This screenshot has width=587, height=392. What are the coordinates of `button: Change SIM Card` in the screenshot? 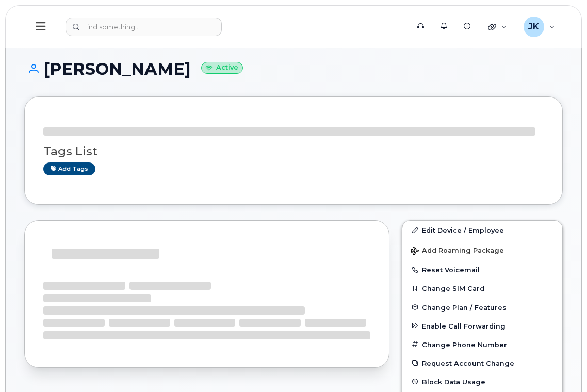 It's located at (482, 288).